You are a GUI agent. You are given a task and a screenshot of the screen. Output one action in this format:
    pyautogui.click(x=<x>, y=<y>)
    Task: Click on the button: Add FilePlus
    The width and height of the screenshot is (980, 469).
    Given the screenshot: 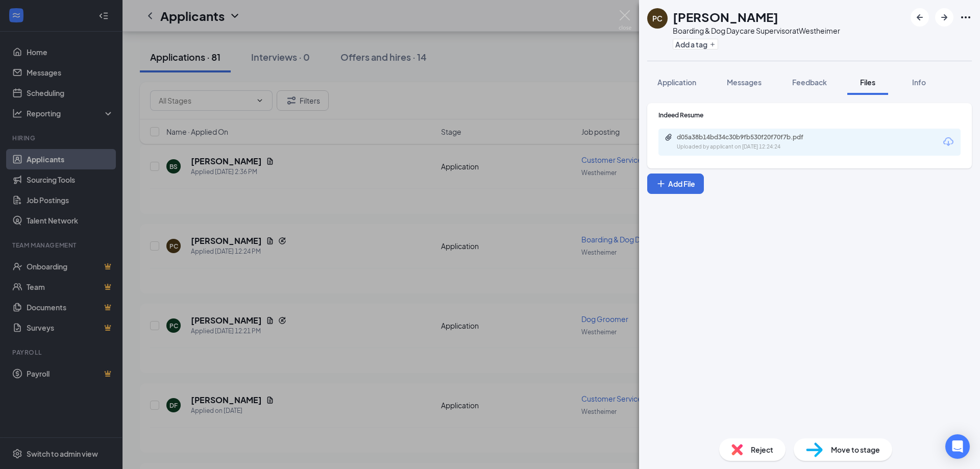 What is the action you would take?
    pyautogui.click(x=675, y=184)
    